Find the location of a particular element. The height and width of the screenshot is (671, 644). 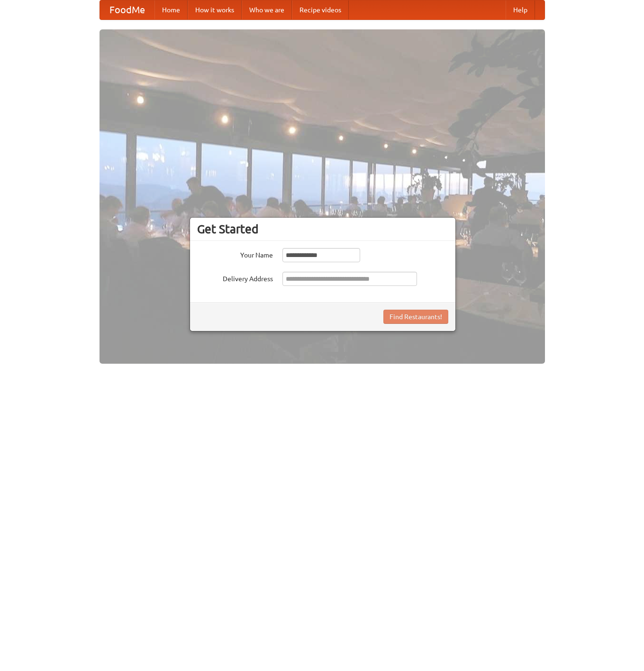

a: Who we are is located at coordinates (267, 10).